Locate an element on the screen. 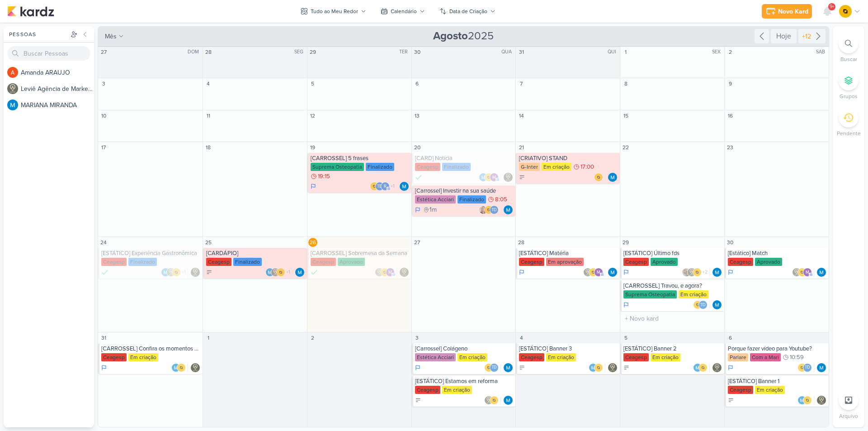  div: 8 is located at coordinates (626, 83).